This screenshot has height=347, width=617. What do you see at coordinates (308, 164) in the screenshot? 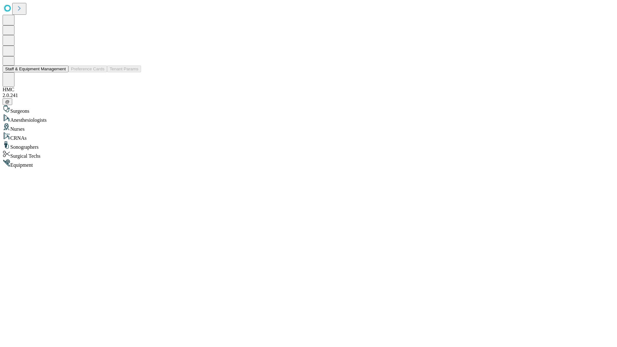
I see `div: Equipment` at bounding box center [308, 164].